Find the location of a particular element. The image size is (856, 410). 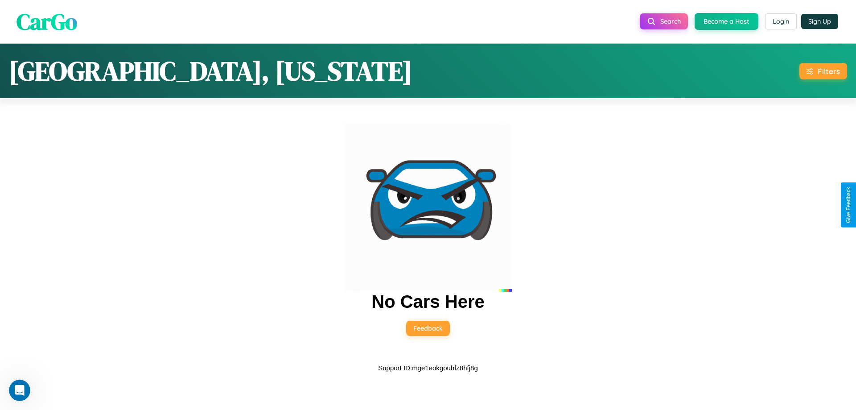

h2: No Cars Here is located at coordinates (428, 301).